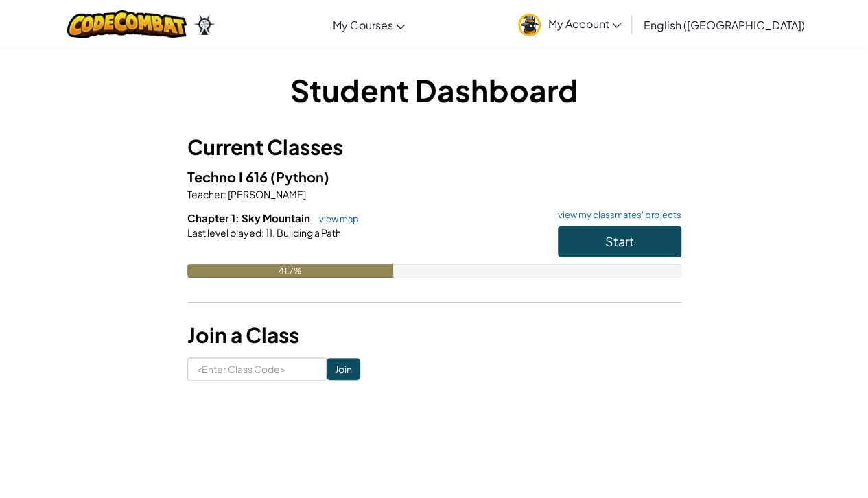 The width and height of the screenshot is (868, 498). Describe the element at coordinates (257, 369) in the screenshot. I see `input: <Enter Class Code>` at that location.